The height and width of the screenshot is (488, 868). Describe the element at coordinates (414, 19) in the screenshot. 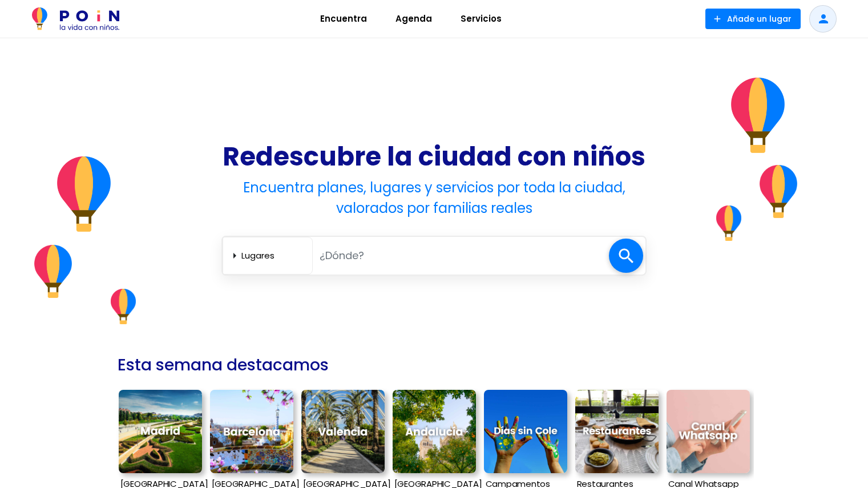

I see `span: Agenda` at that location.